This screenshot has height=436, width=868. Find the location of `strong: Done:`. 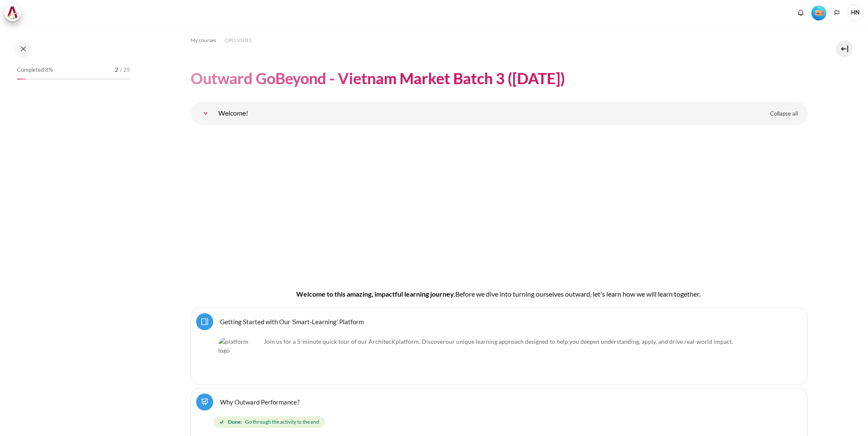

strong: Done: is located at coordinates (235, 422).